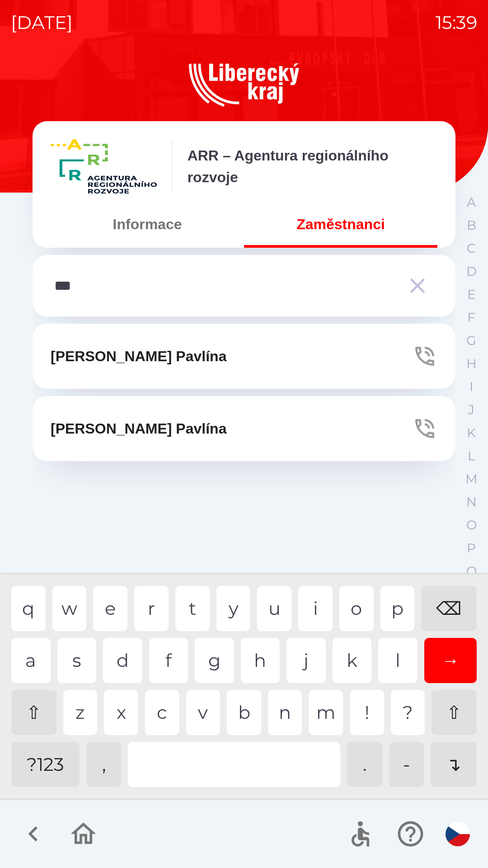 This screenshot has height=868, width=488. I want to click on button: Zaměstnanci, so click(341, 224).